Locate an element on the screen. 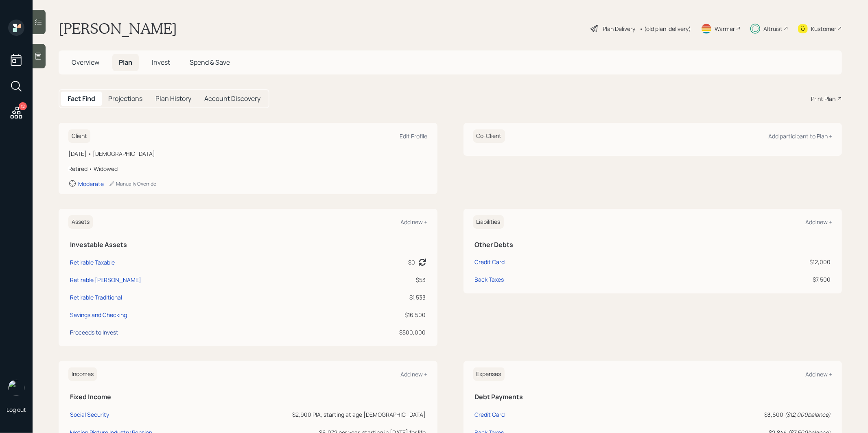 This screenshot has height=433, width=868. div: $12,000 is located at coordinates (756, 262).